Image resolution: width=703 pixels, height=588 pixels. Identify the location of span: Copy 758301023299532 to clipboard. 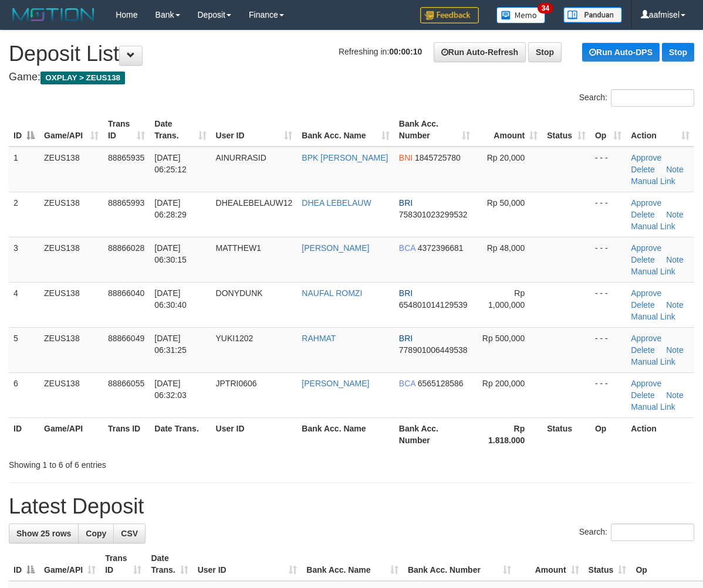
(433, 214).